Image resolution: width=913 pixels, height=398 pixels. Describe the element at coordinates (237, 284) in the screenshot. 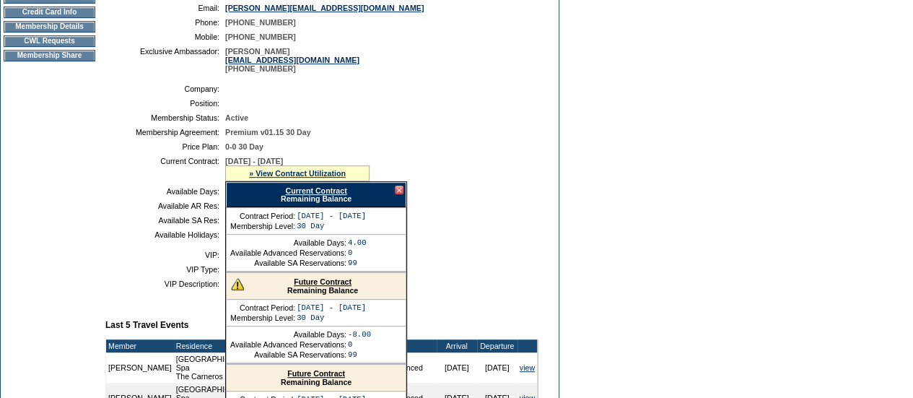

I see `img: There are insufficient days and/or tokens to cover this reservation` at that location.